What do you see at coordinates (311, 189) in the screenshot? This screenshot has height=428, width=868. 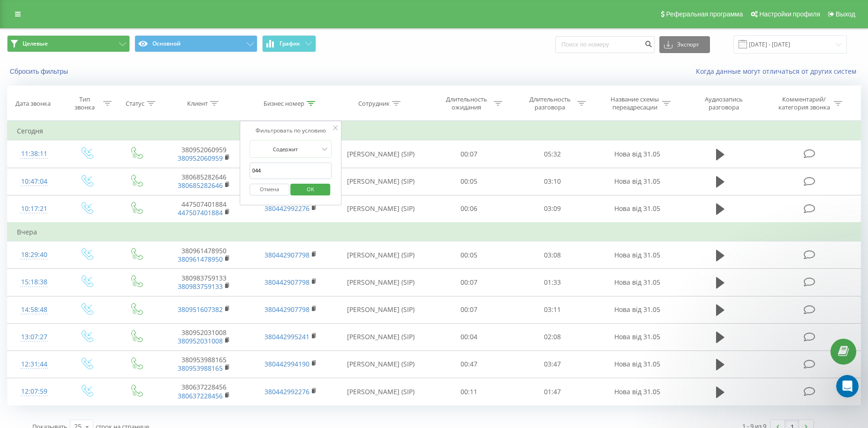 I see `span: OK` at bounding box center [311, 189].